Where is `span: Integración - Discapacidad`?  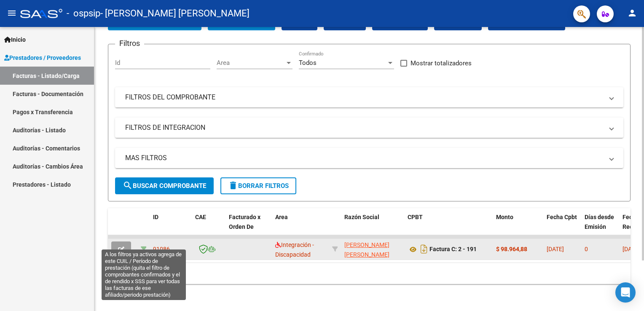 span: Integración - Discapacidad is located at coordinates (294, 250).